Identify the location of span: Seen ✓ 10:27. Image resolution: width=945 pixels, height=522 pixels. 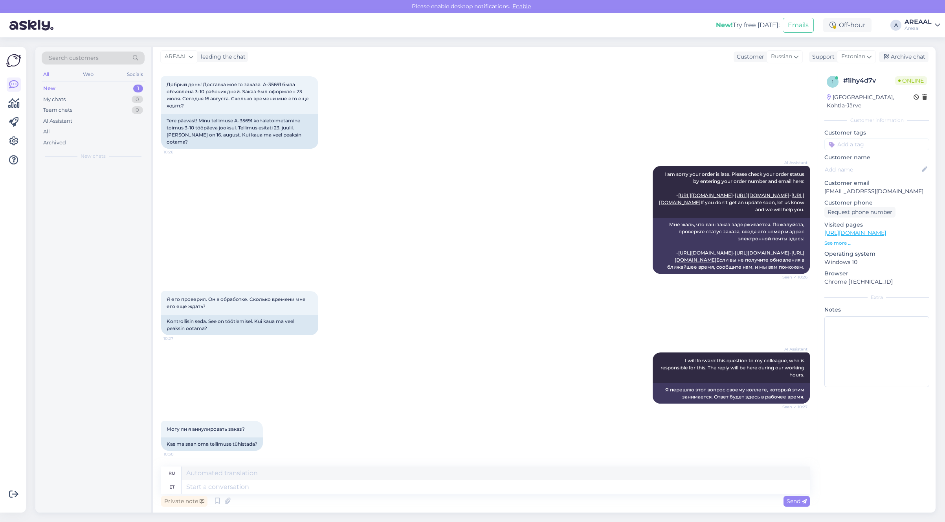
(793, 406).